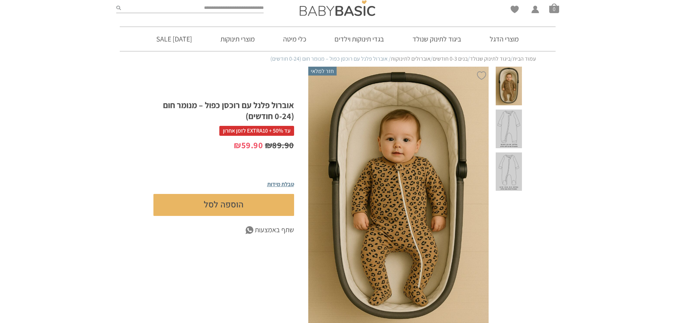 The height and width of the screenshot is (323, 675). Describe the element at coordinates (514, 11) in the screenshot. I see `span: Wishlist` at that location.